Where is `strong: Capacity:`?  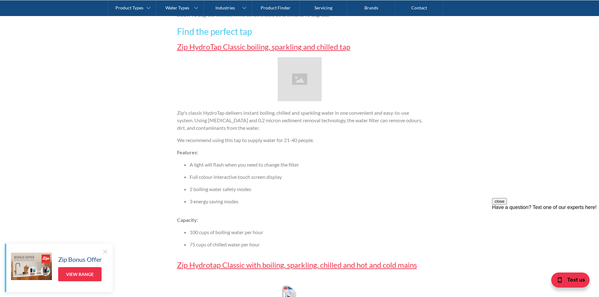 strong: Capacity: is located at coordinates (187, 220).